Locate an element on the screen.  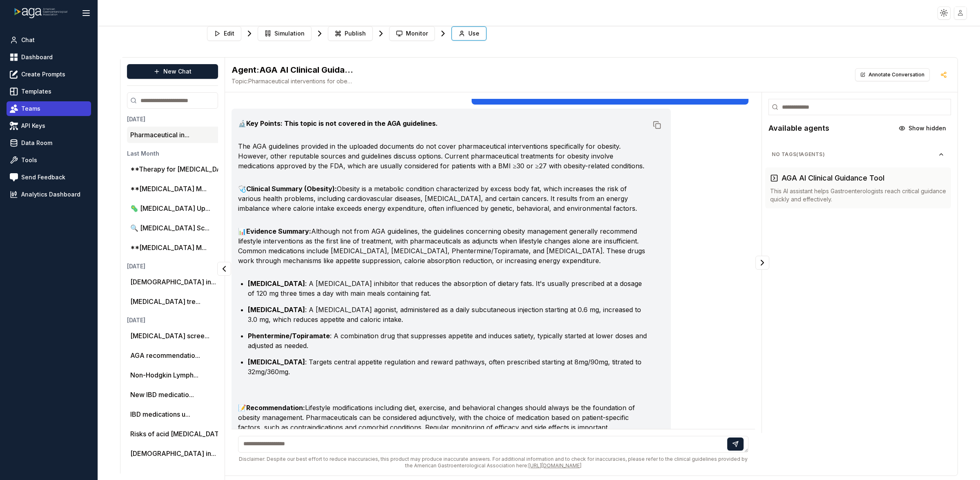
strong: Recommendation: is located at coordinates (276, 408).